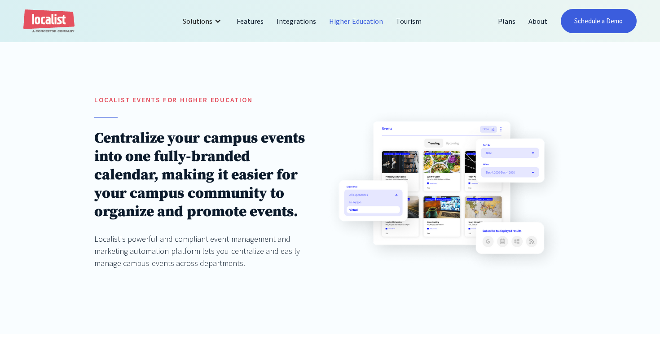 This screenshot has height=353, width=660. What do you see at coordinates (250, 21) in the screenshot?
I see `a: Features` at bounding box center [250, 21].